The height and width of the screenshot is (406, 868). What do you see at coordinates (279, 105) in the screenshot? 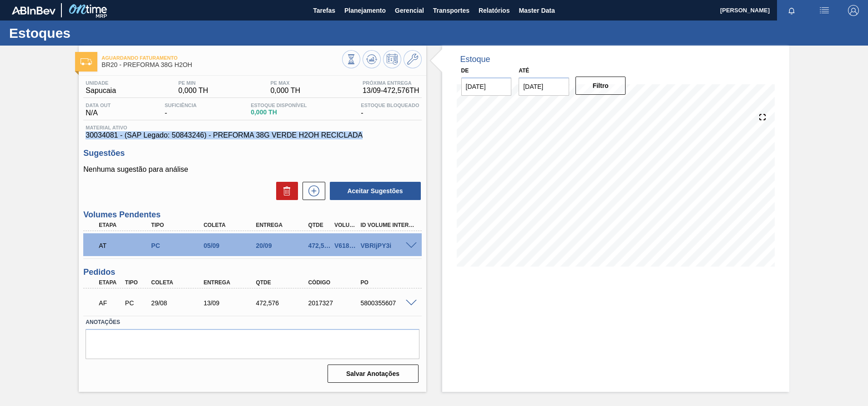
I see `span: Estoque Disponível` at bounding box center [279, 105].